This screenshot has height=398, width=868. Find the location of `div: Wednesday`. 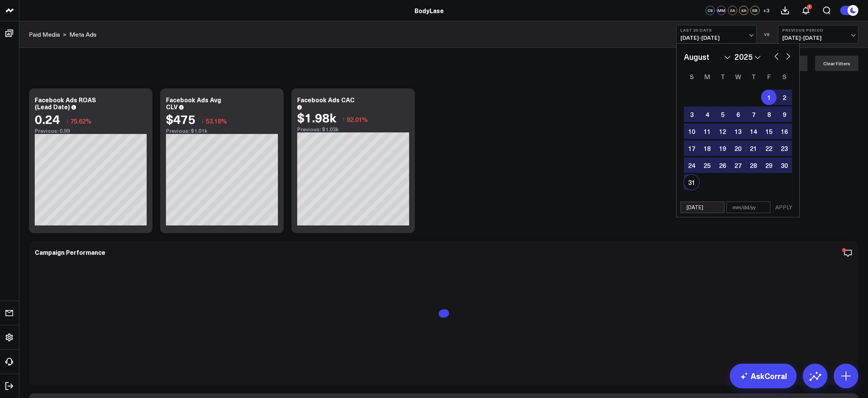

div: Wednesday is located at coordinates (738, 76).